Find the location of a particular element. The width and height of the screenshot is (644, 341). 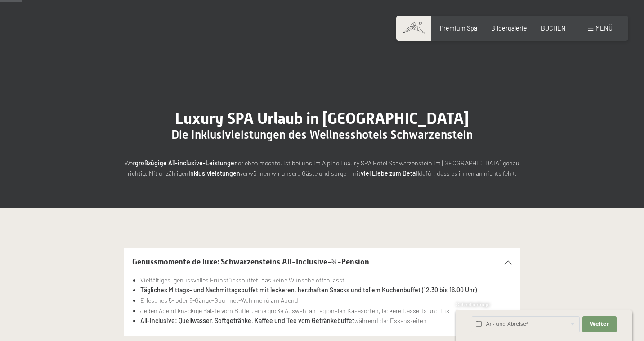

span: Bildergalerie is located at coordinates (509, 28).